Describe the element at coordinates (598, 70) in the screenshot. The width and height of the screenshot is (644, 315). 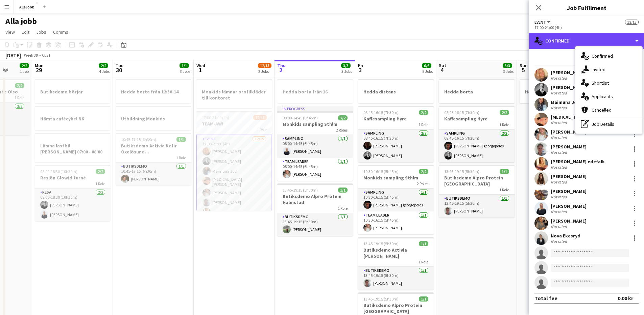
I see `span: Invited` at that location.